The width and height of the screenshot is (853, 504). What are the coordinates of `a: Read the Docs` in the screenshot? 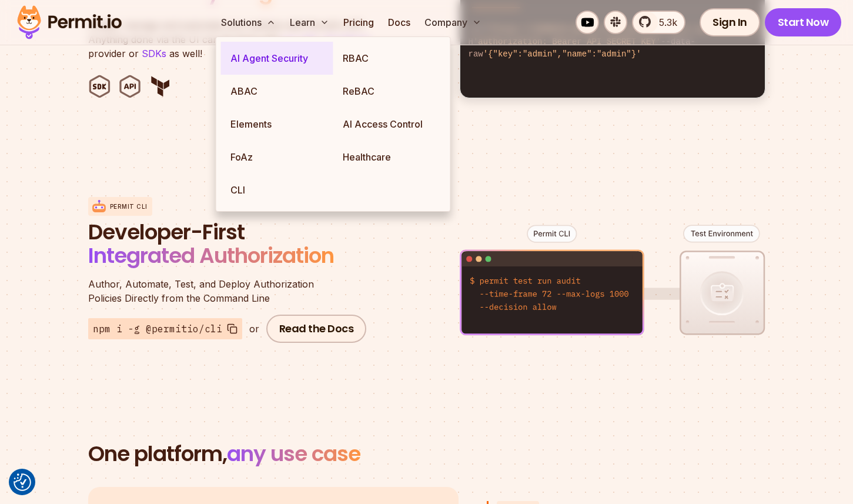 It's located at (316, 328).